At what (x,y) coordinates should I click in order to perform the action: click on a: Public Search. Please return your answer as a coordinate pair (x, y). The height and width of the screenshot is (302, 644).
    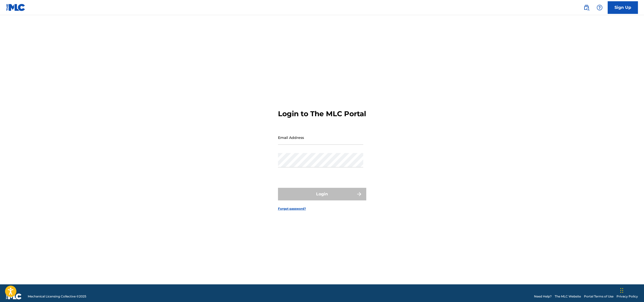
    Looking at the image, I should click on (586, 7).